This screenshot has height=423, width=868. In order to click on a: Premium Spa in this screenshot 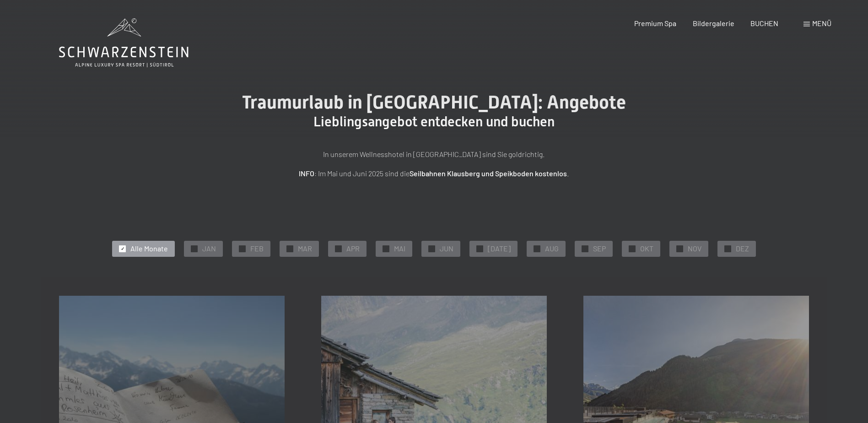, I will do `click(656, 23)`.